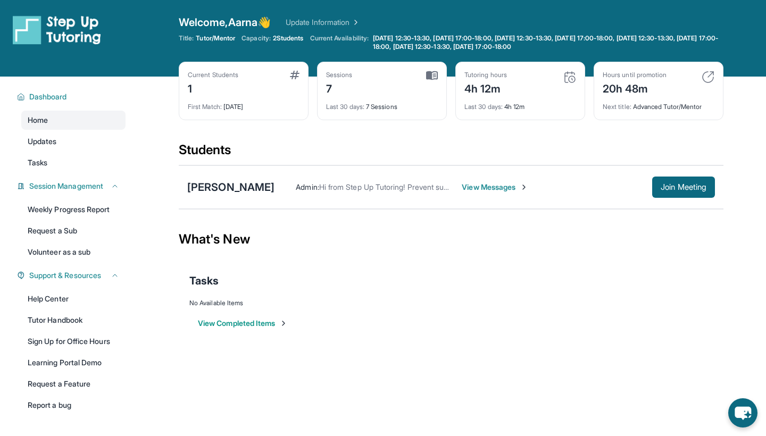 The height and width of the screenshot is (436, 766). What do you see at coordinates (215, 38) in the screenshot?
I see `span: Tutor/Mentor` at bounding box center [215, 38].